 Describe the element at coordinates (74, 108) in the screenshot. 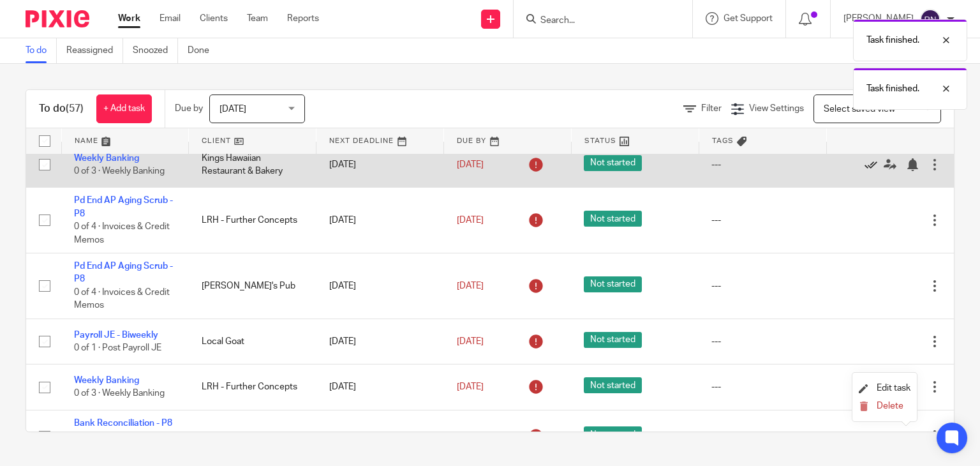

I see `span: (57)` at that location.